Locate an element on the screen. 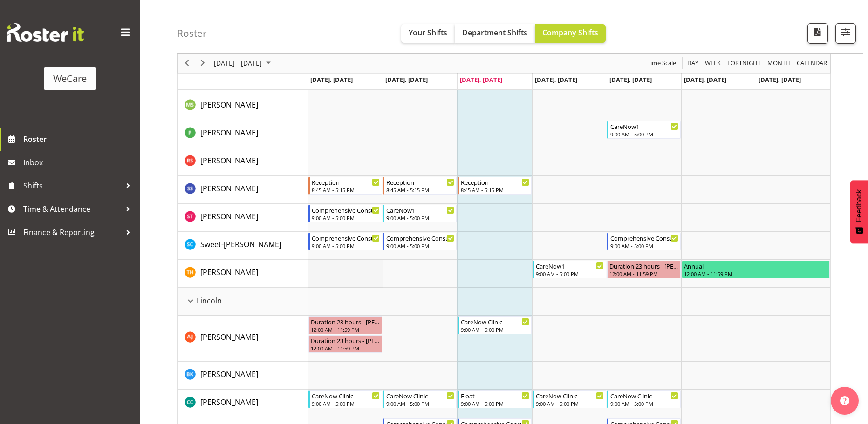  span: Feedback is located at coordinates (859, 206).